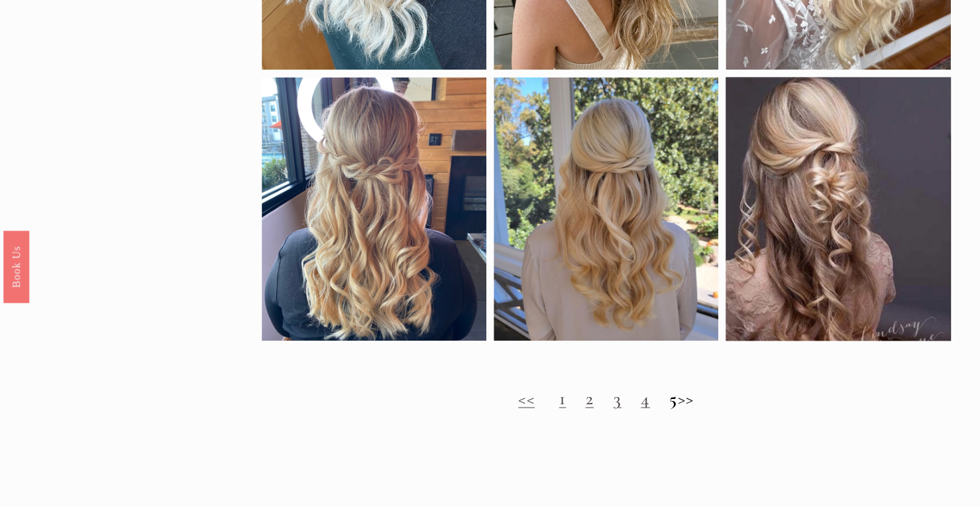  Describe the element at coordinates (616, 397) in the screenshot. I see `a: 3` at that location.